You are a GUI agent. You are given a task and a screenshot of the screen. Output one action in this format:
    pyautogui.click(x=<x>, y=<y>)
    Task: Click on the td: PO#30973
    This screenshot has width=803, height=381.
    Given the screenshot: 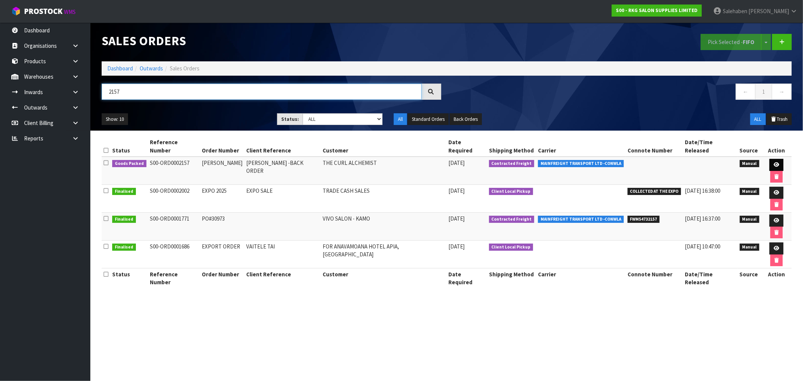 What is the action you would take?
    pyautogui.click(x=222, y=227)
    